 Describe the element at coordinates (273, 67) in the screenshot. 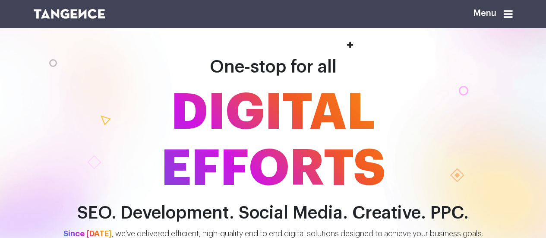

I see `span: One-stop for all` at that location.